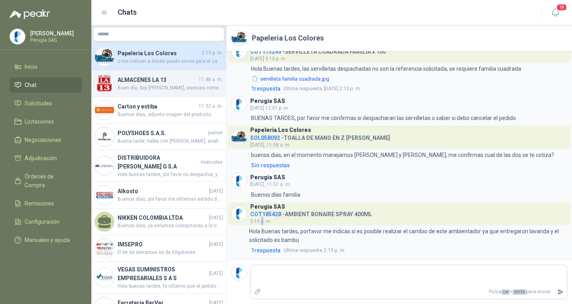 The image size is (572, 304). Describe the element at coordinates (318, 50) in the screenshot. I see `h4: - SERVILLETA CUADRADA FAMILIA x 100` at that location.